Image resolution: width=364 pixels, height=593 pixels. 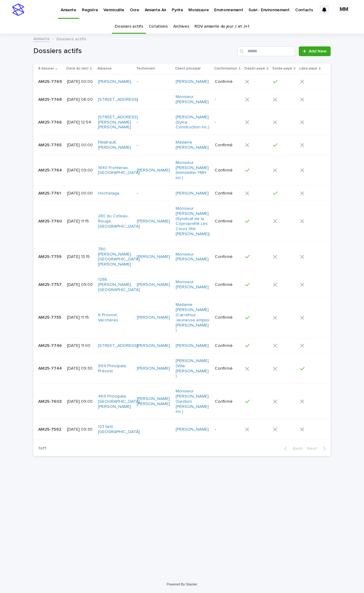 What do you see at coordinates (318, 52) in the screenshot?
I see `span: Add New` at bounding box center [318, 52].